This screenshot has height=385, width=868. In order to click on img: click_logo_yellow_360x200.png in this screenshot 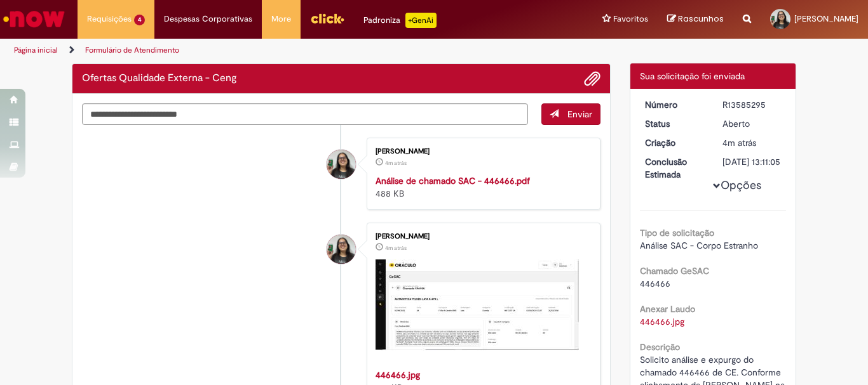, I will do `click(327, 19)`.